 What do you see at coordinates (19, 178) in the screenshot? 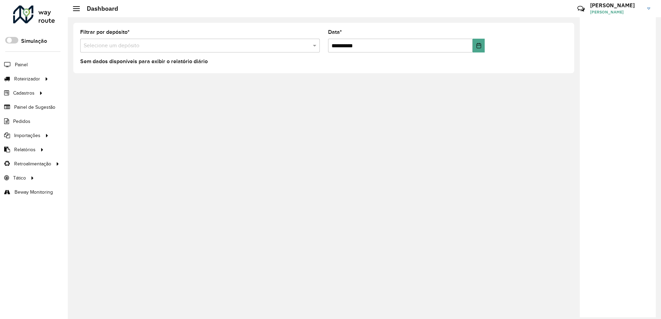
I see `span: Tático` at bounding box center [19, 178].